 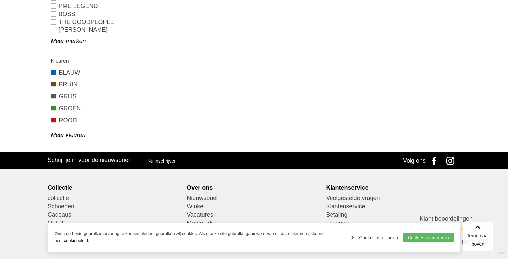 I want to click on a: Cookies accepteren, so click(x=429, y=237).